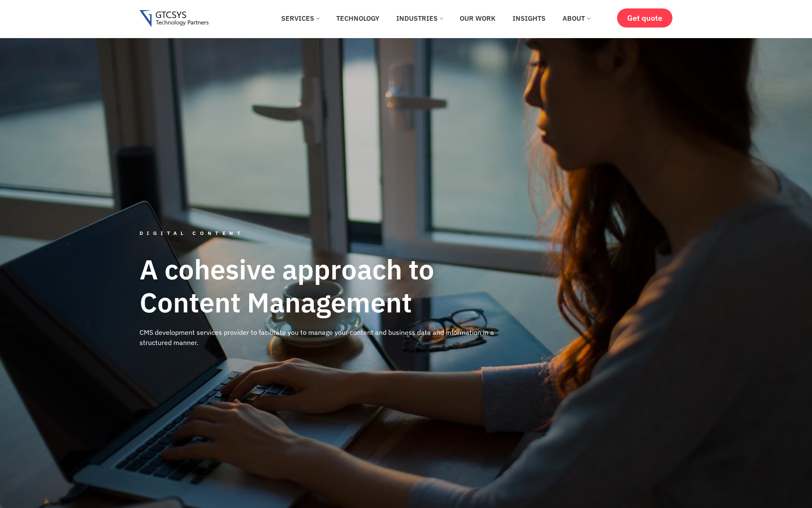 The image size is (812, 508). Describe the element at coordinates (174, 19) in the screenshot. I see `img: Gtcsys logo` at that location.